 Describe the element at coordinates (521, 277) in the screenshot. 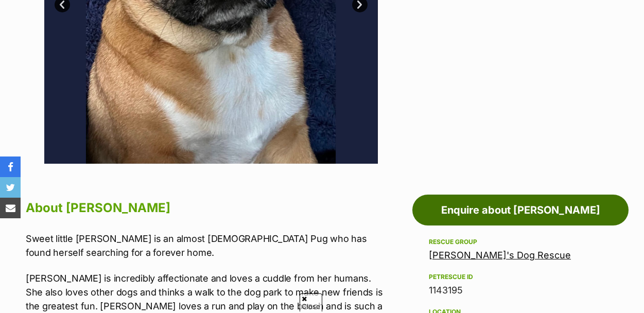

I see `div: PetRescue ID` at that location.